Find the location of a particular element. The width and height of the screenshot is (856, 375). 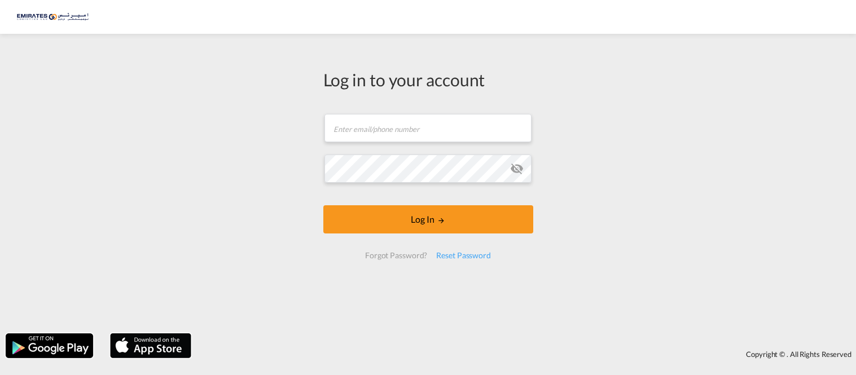

div: Forgot Password? is located at coordinates (396, 256).